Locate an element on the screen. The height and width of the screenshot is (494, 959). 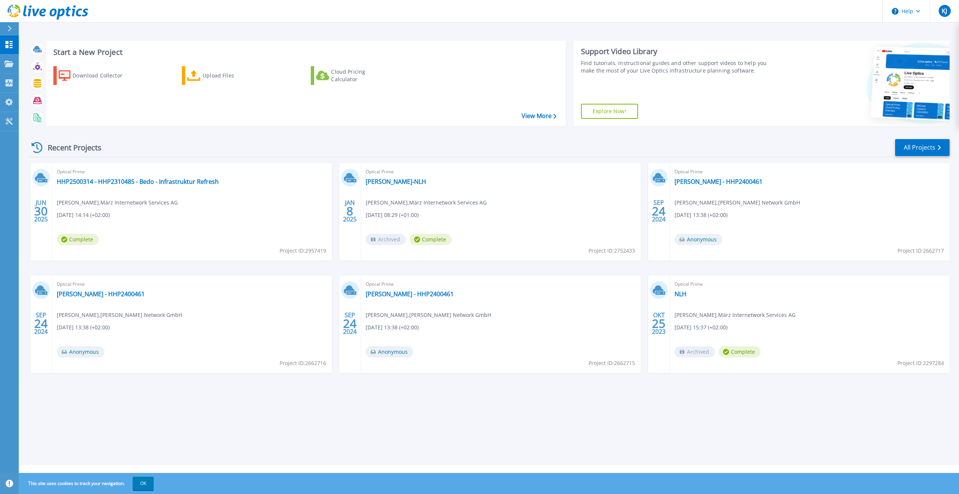
a: Explore Now! is located at coordinates (609, 111).